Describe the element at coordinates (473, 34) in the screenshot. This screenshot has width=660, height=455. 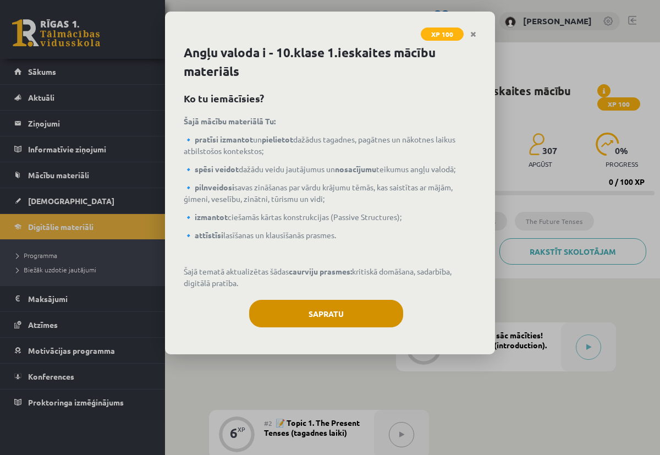
I see `a: Close` at that location.